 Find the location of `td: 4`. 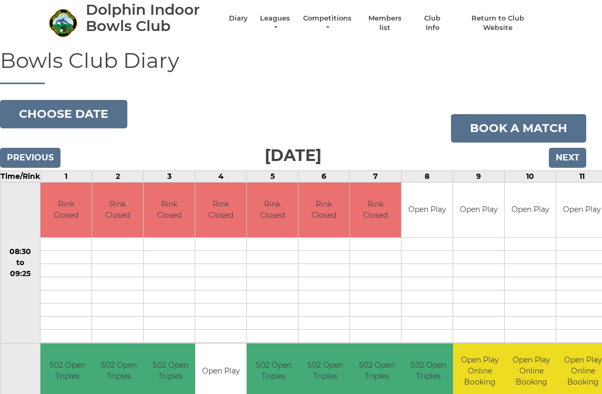

td: 4 is located at coordinates (221, 176).